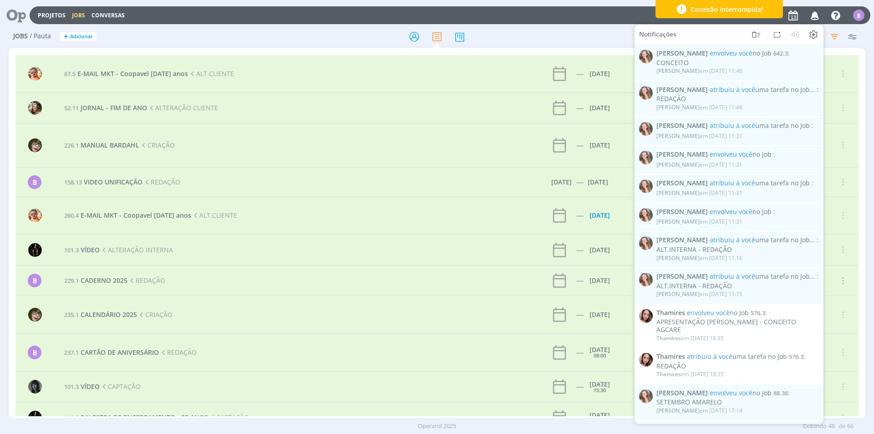  What do you see at coordinates (114, 107) in the screenshot?
I see `span: JORNAL - FIM DE ANO` at bounding box center [114, 107].